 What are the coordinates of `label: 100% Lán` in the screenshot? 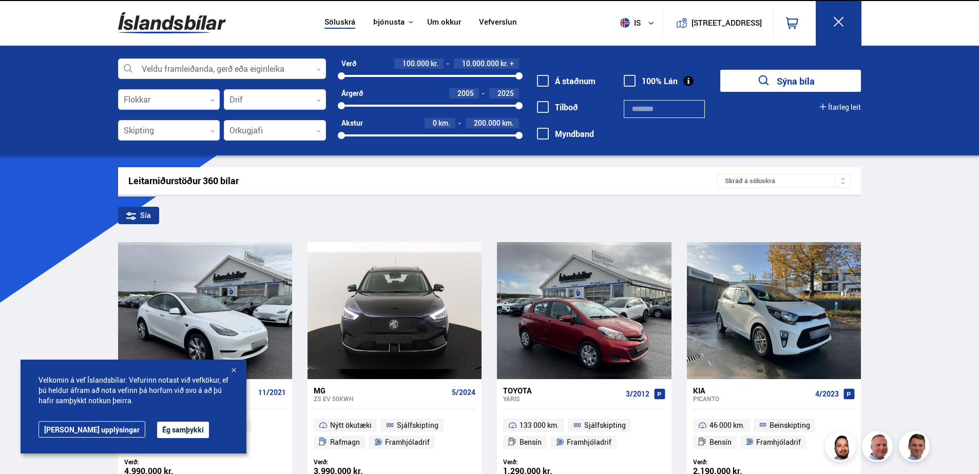 It's located at (650, 81).